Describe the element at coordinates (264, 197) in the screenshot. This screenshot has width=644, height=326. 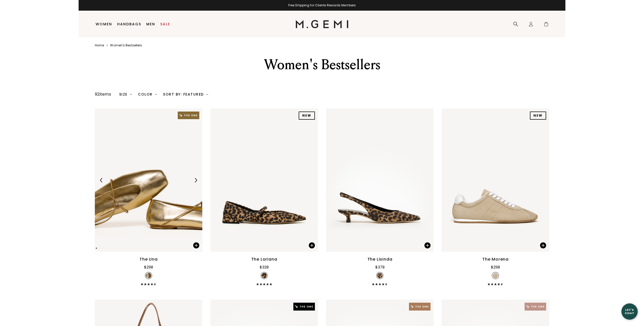
I see `a: The Loriana$328` at that location.